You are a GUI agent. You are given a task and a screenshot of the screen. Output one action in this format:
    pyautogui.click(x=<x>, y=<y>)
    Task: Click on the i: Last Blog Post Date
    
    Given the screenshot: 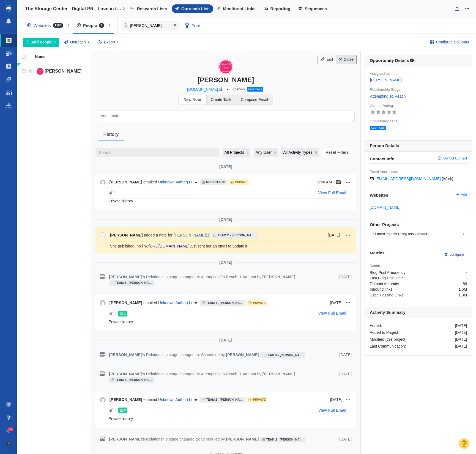 What is the action you would take?
    pyautogui.click(x=388, y=278)
    